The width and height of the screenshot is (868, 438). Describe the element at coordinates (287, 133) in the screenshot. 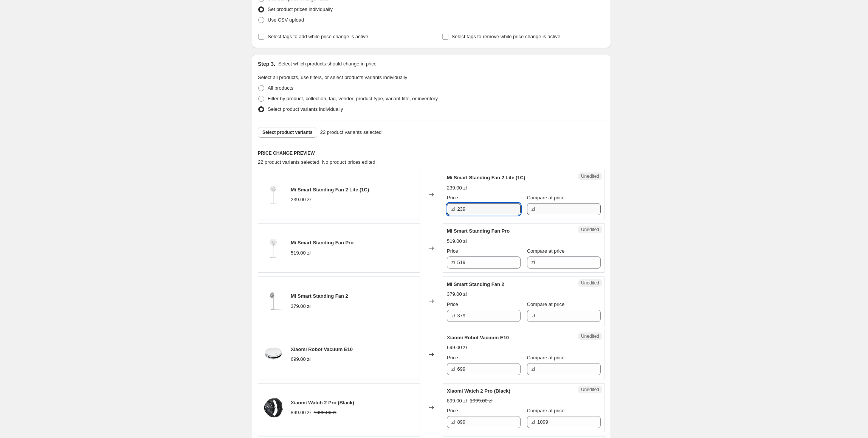

I see `span: Select product variants` at that location.